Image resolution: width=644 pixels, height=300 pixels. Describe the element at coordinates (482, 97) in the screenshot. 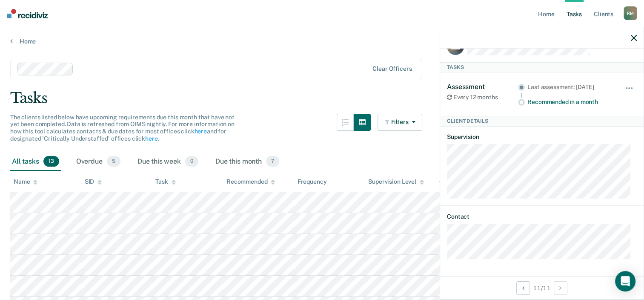

I see `div: Every 12 months` at that location.